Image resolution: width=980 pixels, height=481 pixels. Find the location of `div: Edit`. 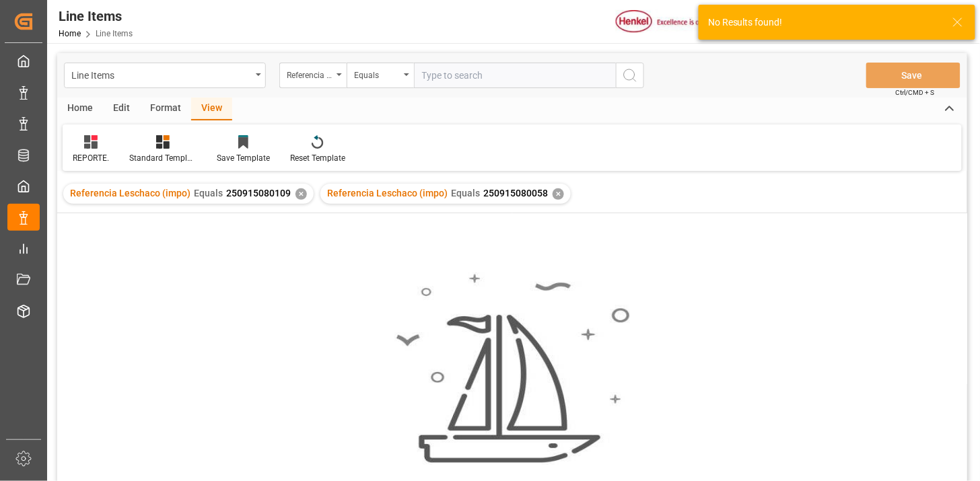

div: Edit is located at coordinates (121, 109).